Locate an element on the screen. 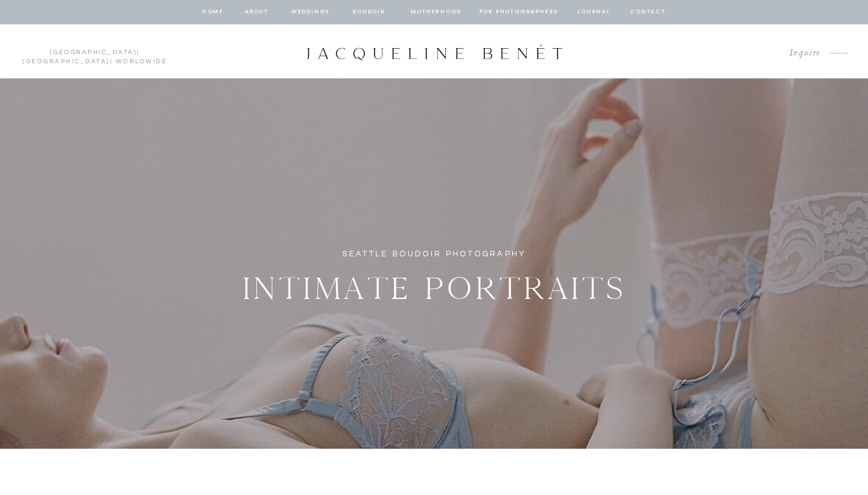 The height and width of the screenshot is (495, 868). a: Motherhood is located at coordinates (436, 12).